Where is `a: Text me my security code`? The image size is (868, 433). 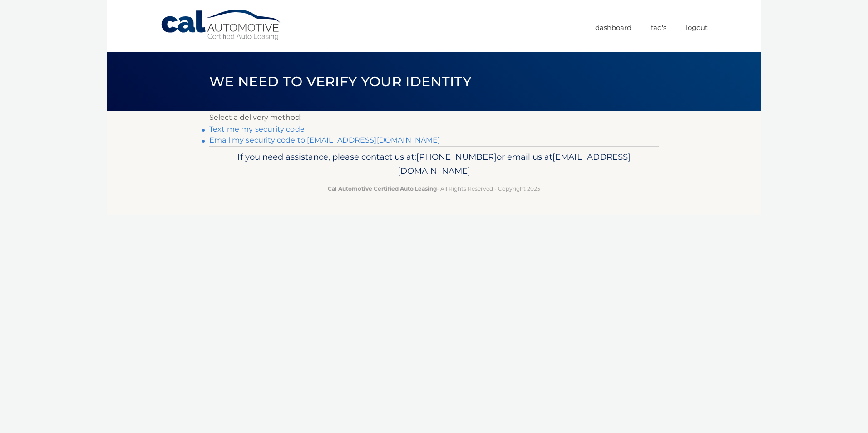
a: Text me my security code is located at coordinates (257, 129).